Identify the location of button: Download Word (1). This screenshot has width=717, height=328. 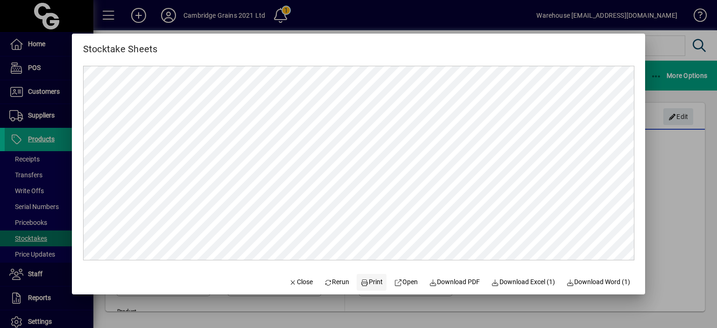
(598, 282).